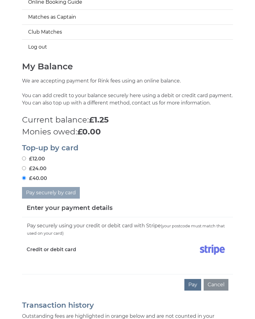  I want to click on label: £12.00, so click(33, 159).